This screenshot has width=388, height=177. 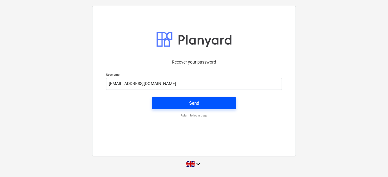 What do you see at coordinates (194, 62) in the screenshot?
I see `p: Recover your password` at bounding box center [194, 62].